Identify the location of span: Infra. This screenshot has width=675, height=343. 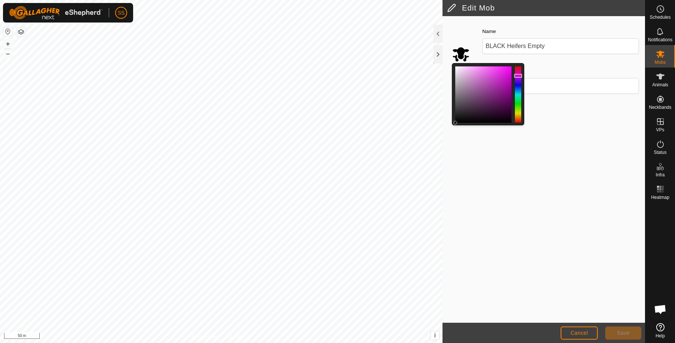
(660, 175).